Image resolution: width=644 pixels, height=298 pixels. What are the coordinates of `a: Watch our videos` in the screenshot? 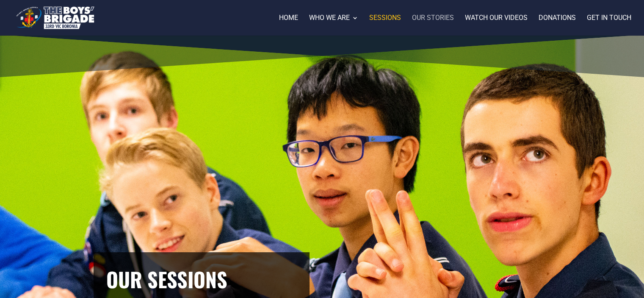 It's located at (497, 25).